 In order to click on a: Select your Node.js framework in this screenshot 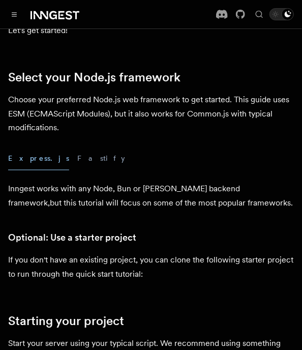, I will do `click(94, 77)`.